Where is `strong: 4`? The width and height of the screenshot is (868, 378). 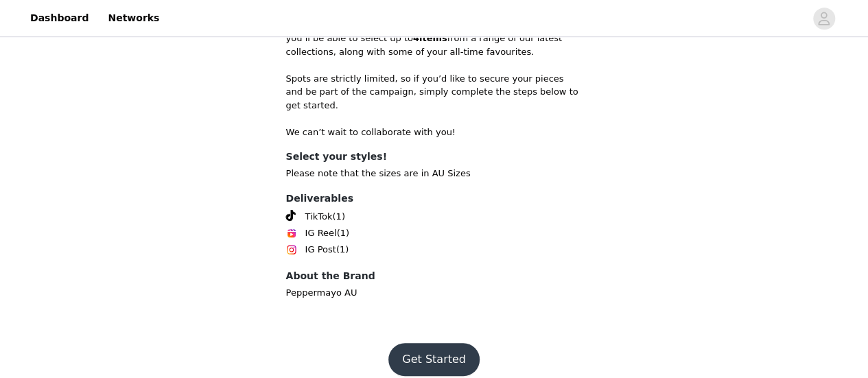
strong: 4 is located at coordinates (416, 38).